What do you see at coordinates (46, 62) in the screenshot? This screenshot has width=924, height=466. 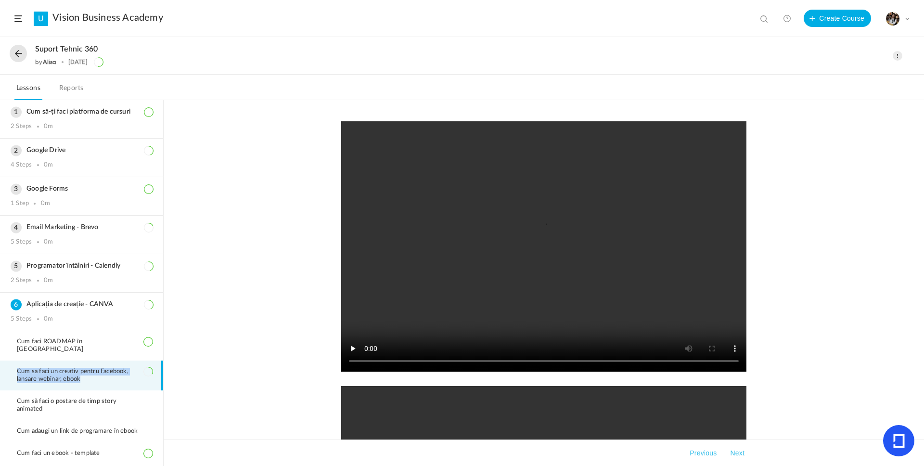 I see `div: by` at bounding box center [46, 62].